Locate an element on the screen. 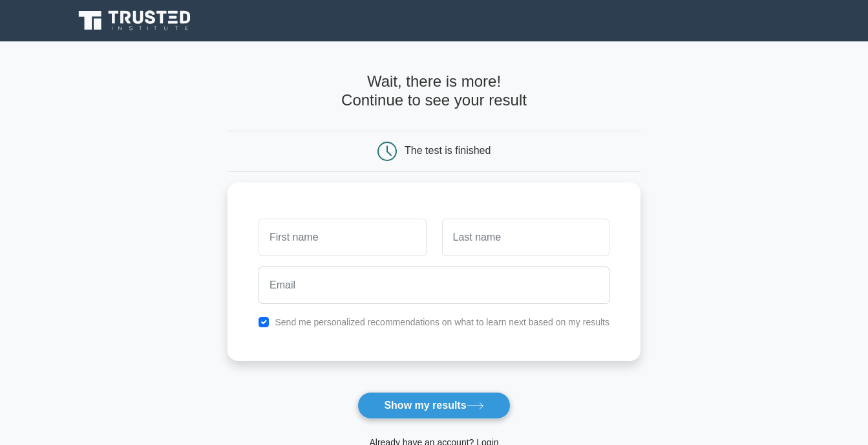 Image resolution: width=868 pixels, height=445 pixels. input: Last name is located at coordinates (526, 237).